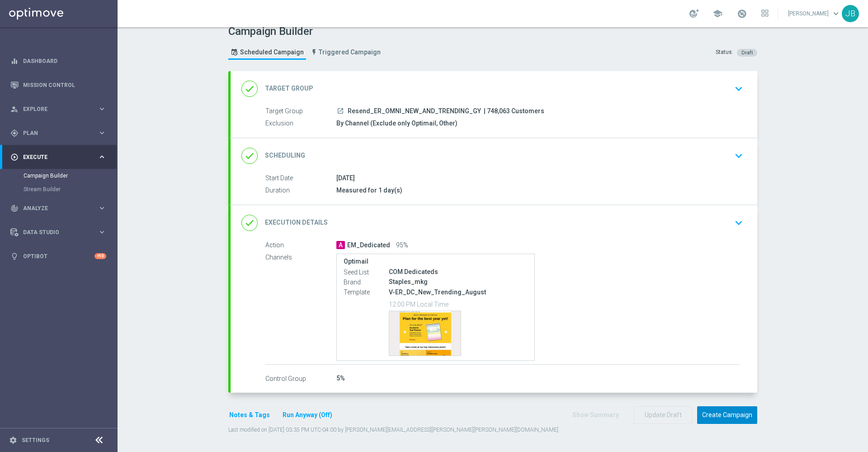 The width and height of the screenshot is (868, 452). I want to click on div: COM Dedicateds, so click(458, 272).